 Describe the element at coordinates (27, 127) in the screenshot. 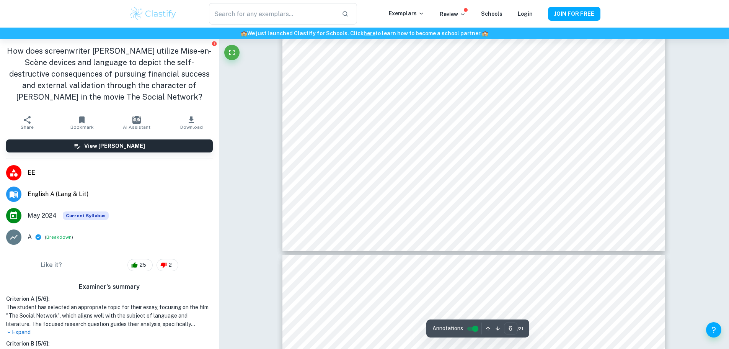

I see `span: Share` at that location.